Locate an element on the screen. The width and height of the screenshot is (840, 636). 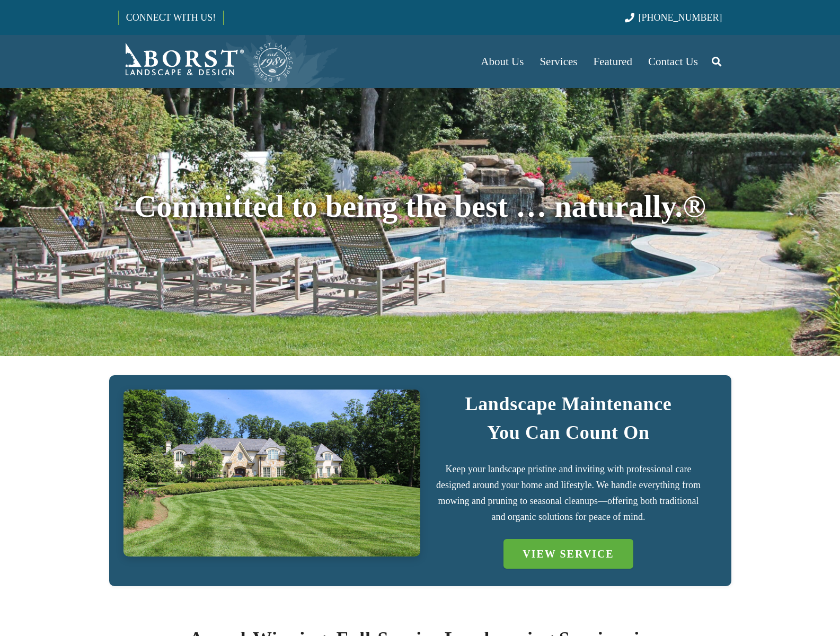
strong: Landscape Maintenance is located at coordinates (568, 404).